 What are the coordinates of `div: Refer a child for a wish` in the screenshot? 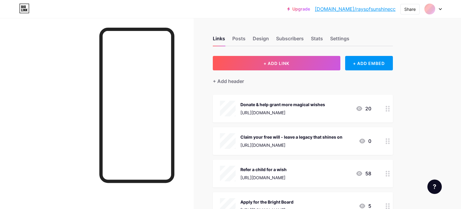 It's located at (264, 169).